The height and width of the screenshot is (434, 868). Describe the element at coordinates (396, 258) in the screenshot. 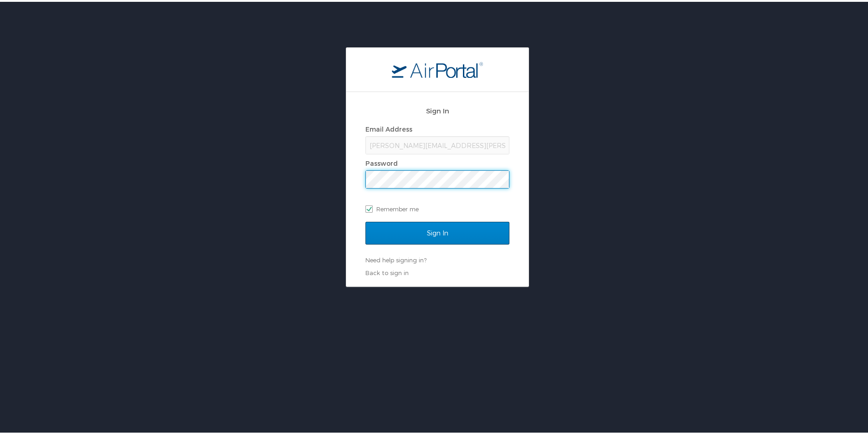

I see `a: Need help signing in?` at that location.